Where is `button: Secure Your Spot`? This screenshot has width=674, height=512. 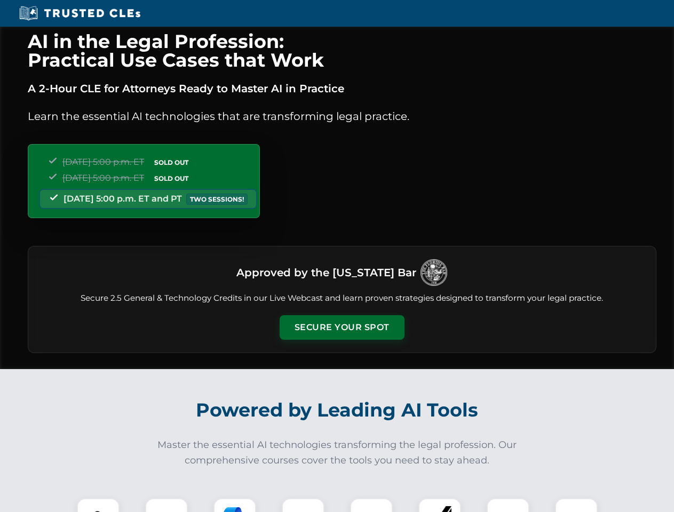
button: Secure Your Spot is located at coordinates (342, 328).